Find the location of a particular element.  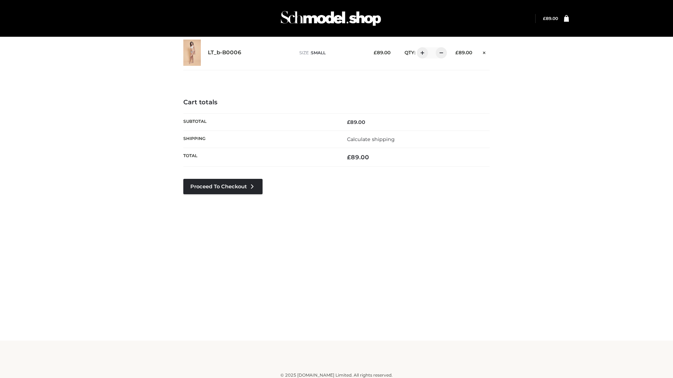

span: SMALL is located at coordinates (318, 53).